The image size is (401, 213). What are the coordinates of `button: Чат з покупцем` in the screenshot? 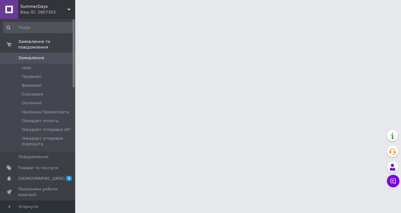 It's located at (393, 181).